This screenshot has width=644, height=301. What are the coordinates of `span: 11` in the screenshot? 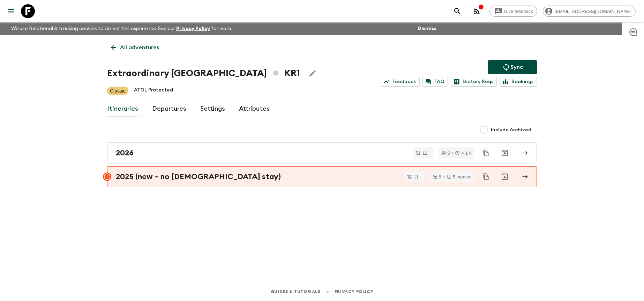 It's located at (416, 177).